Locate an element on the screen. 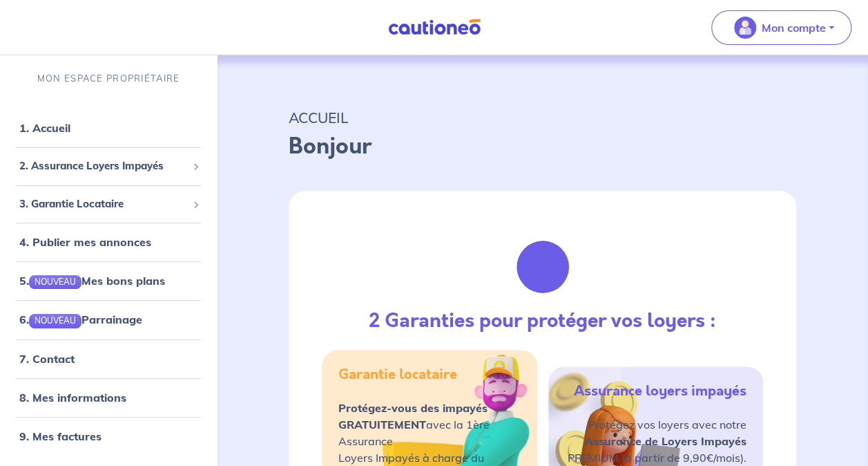 Image resolution: width=868 pixels, height=466 pixels. span: 2. Assurance Loyers Impayés is located at coordinates (103, 166).